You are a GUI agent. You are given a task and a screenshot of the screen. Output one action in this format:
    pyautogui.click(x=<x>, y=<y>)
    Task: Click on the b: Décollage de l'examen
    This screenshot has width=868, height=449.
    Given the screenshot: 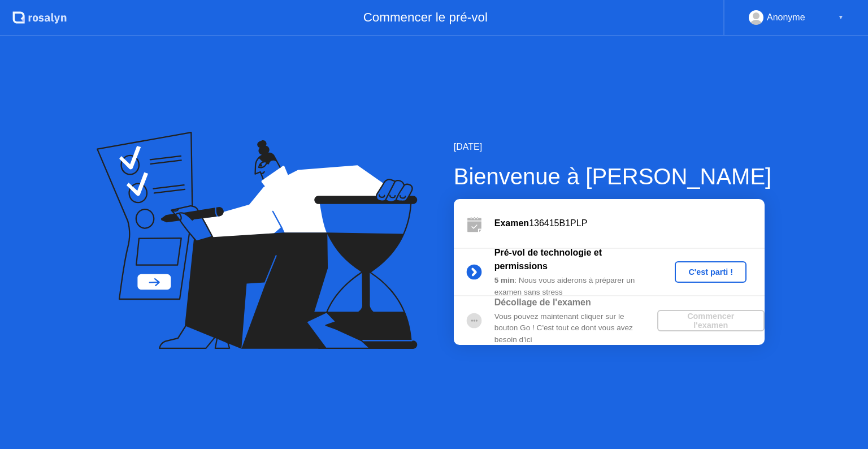 What is the action you would take?
    pyautogui.click(x=542, y=301)
    